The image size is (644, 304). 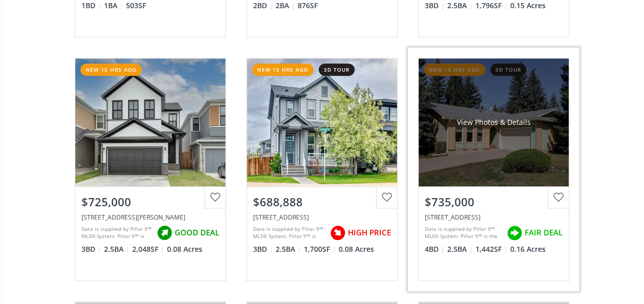 I want to click on span: 2 BA, so click(x=286, y=5).